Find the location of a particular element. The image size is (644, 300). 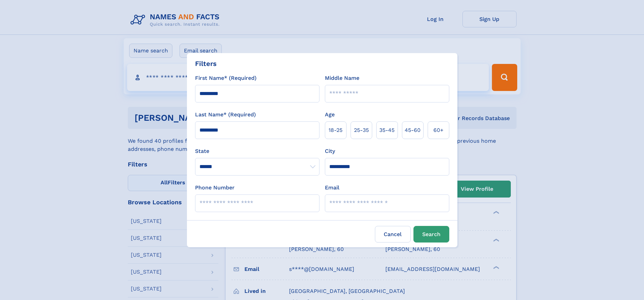

button: Search is located at coordinates (431, 234).